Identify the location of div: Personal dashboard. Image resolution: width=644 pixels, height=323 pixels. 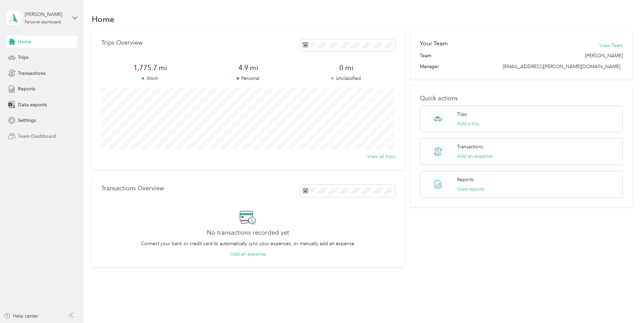
(42, 22).